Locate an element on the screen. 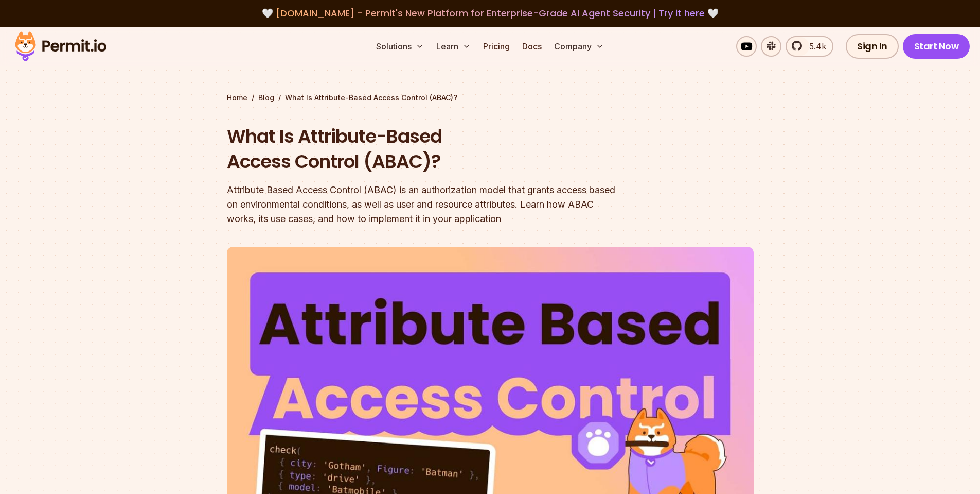 This screenshot has height=494, width=980. img: Permit logo is located at coordinates (61, 46).